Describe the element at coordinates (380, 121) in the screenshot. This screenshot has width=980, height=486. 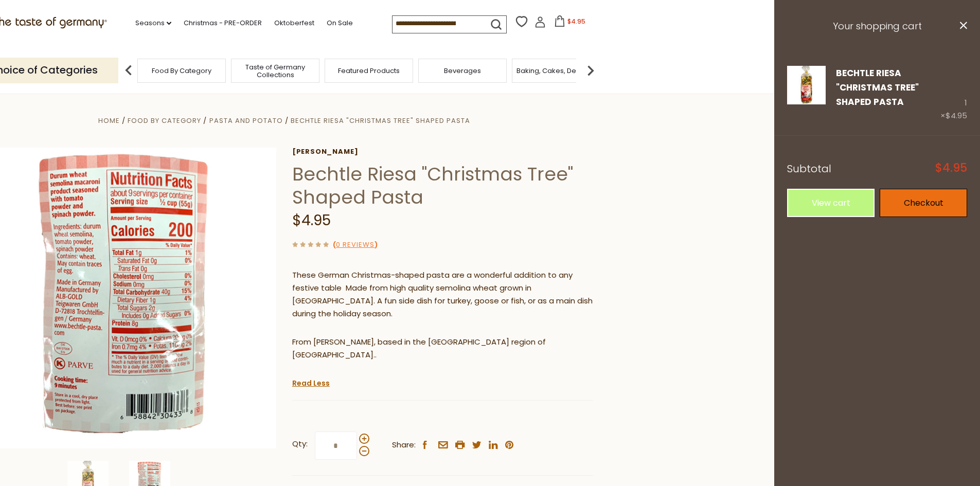
I see `span: Bechtle Riesa "Christmas Tree" Shaped Pasta` at that location.